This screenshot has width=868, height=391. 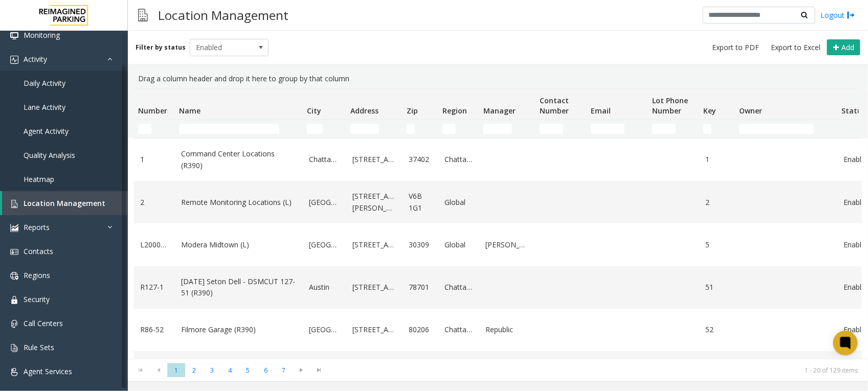 I want to click on a: 80206, so click(x=420, y=329).